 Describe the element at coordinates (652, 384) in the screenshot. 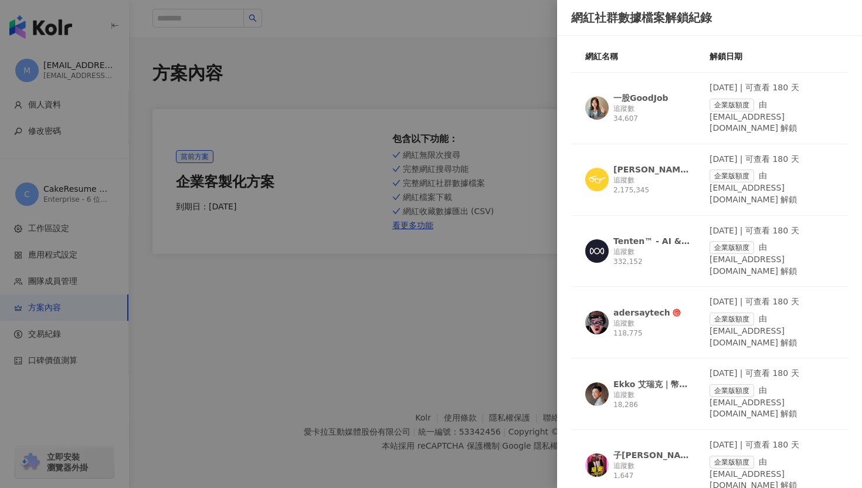

I see `div: Ekko 艾瑞克｜幣圈老司機` at that location.